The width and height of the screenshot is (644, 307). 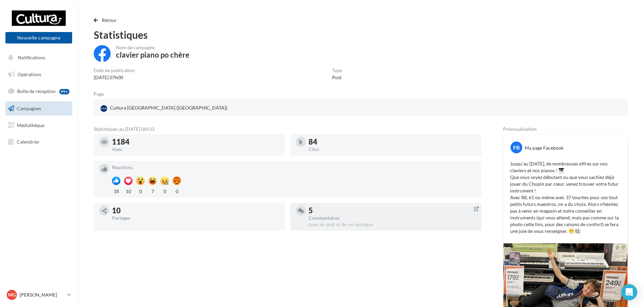 I want to click on div: Partages, so click(x=195, y=218).